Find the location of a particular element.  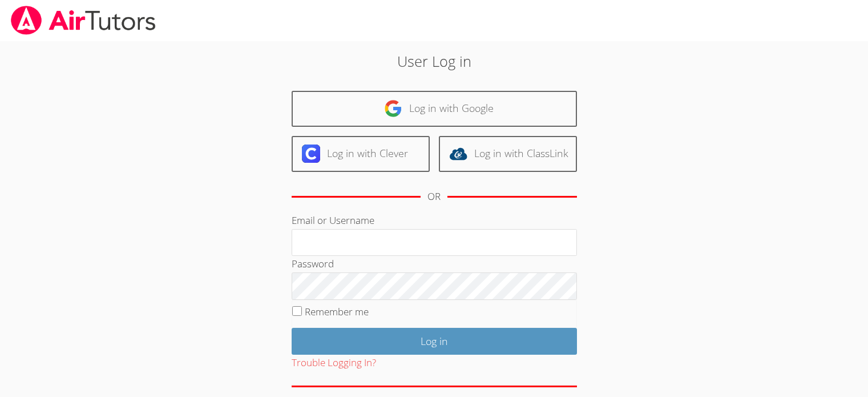

label: Remember me is located at coordinates (337, 311).